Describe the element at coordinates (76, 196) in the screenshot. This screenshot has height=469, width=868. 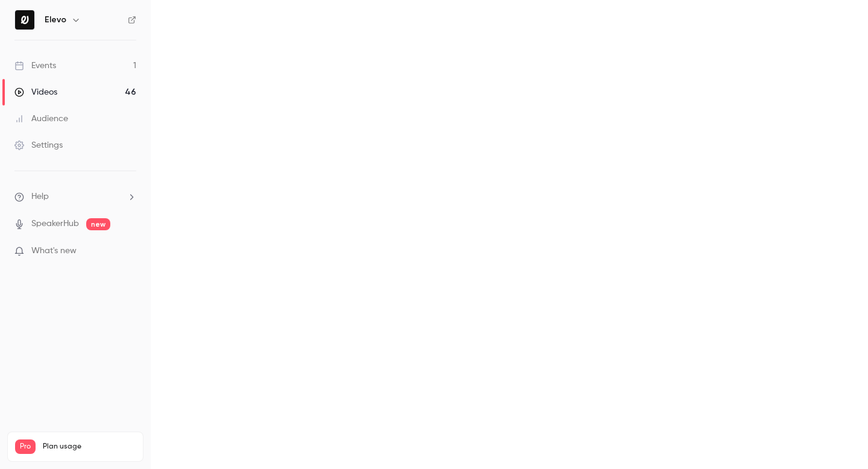
I see `li: help-dropdown-opener` at that location.